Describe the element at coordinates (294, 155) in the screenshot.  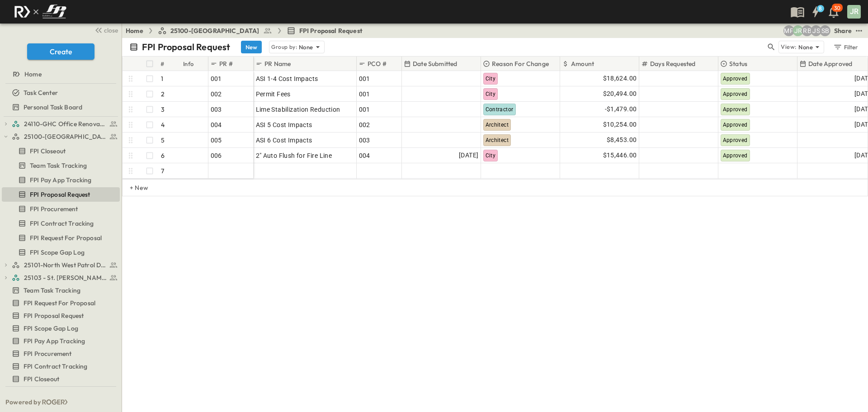
I see `span: 2" Auto Flush for Fire Line` at that location.